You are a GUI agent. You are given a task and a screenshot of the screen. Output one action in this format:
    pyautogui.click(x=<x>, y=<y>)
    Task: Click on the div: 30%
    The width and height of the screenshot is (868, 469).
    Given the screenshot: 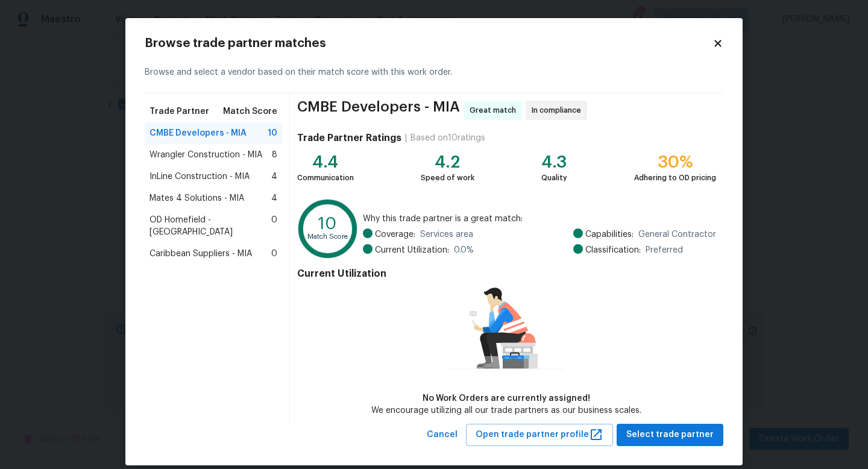 What is the action you would take?
    pyautogui.click(x=675, y=162)
    